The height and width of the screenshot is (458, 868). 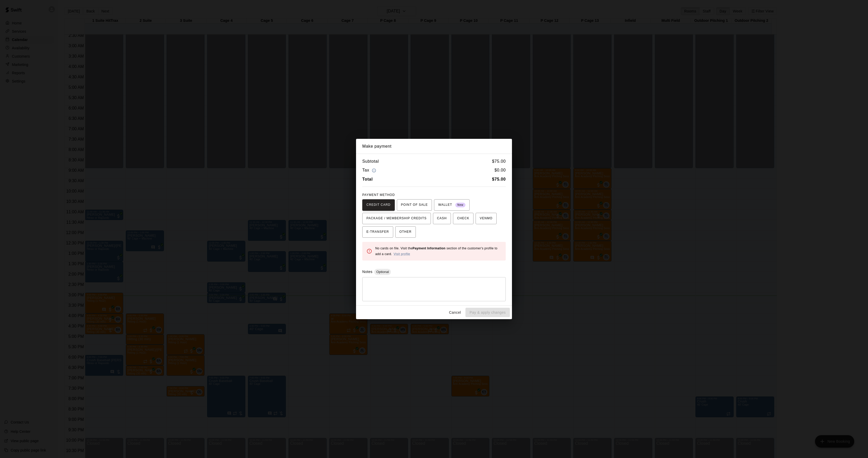 I want to click on h6: Tax, so click(x=370, y=170).